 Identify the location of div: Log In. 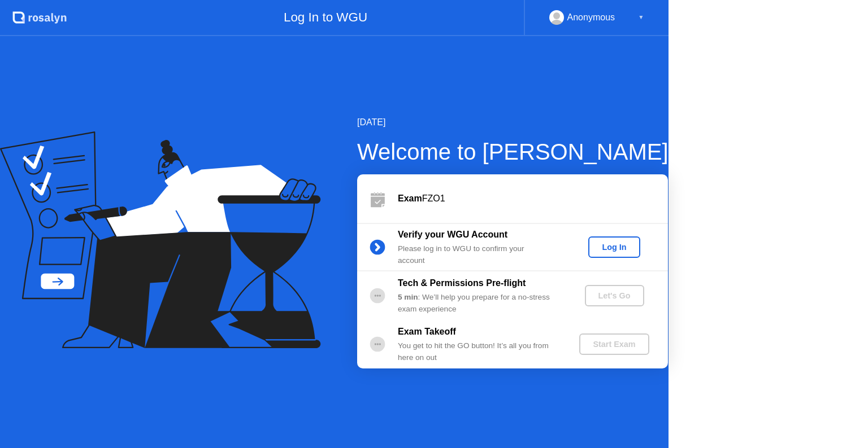
(614, 247).